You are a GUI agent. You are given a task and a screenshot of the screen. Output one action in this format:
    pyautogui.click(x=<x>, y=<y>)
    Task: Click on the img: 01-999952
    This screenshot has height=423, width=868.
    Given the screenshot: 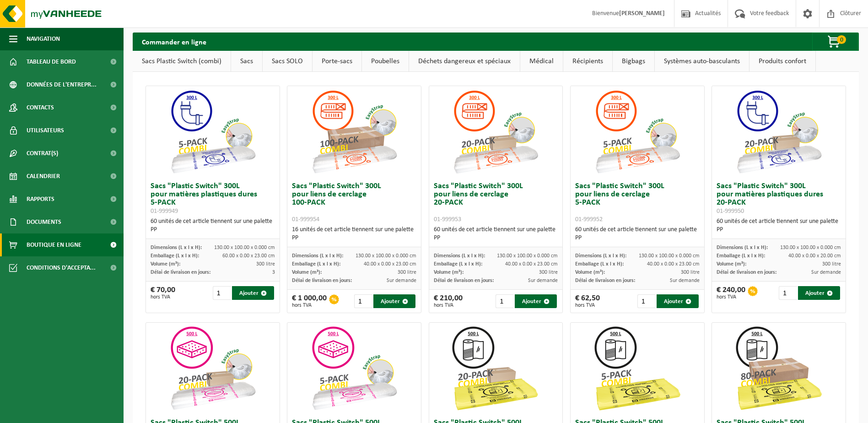 What is the action you would take?
    pyautogui.click(x=637, y=131)
    